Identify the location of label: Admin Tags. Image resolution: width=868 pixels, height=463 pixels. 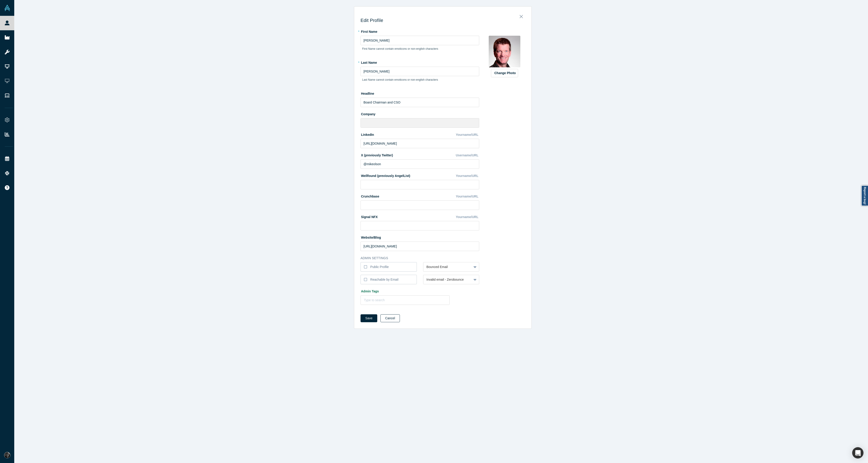
(420, 290).